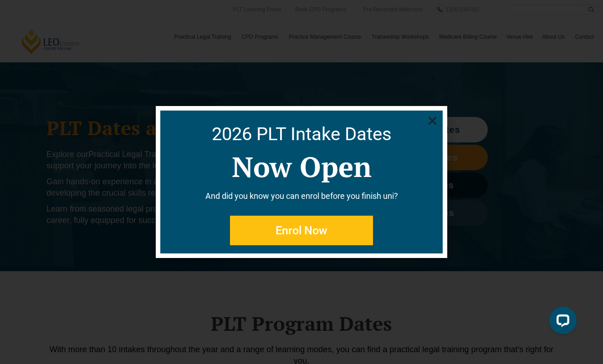 The width and height of the screenshot is (603, 364). What do you see at coordinates (301, 230) in the screenshot?
I see `span: Enrol Now` at bounding box center [301, 230].